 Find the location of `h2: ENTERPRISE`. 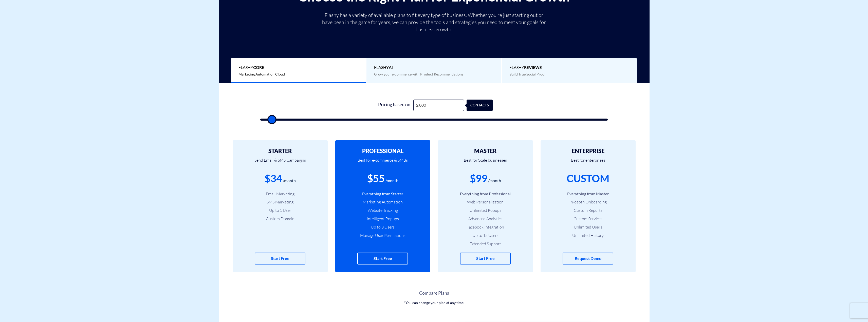

h2: ENTERPRISE is located at coordinates (588, 151).